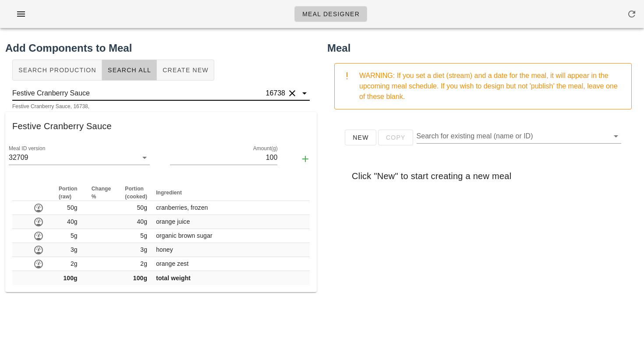 The width and height of the screenshot is (644, 356). I want to click on button: Search Production, so click(57, 70).